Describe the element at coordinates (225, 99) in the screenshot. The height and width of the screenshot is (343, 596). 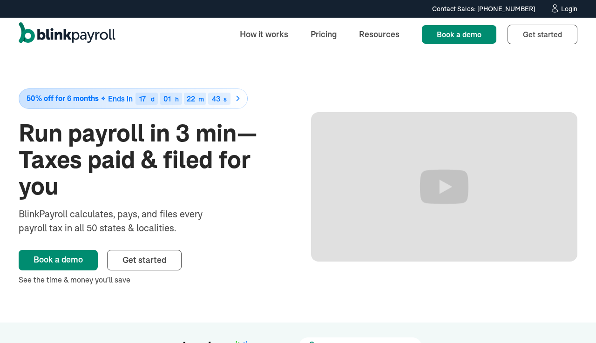
I see `div: s` at that location.